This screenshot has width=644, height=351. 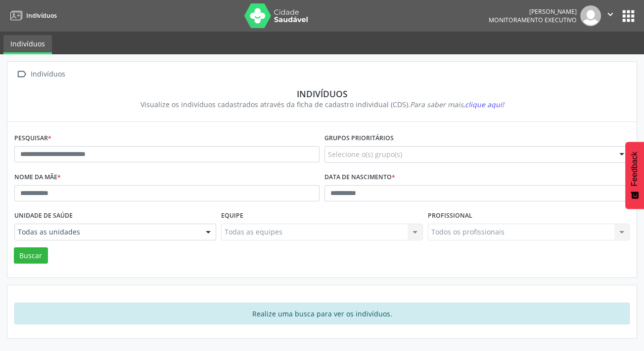 What do you see at coordinates (322, 105) in the screenshot?
I see `div: Visualize os indivíduos cadastrados através da ficha de cadastro individual (CDS).` at bounding box center [322, 105].